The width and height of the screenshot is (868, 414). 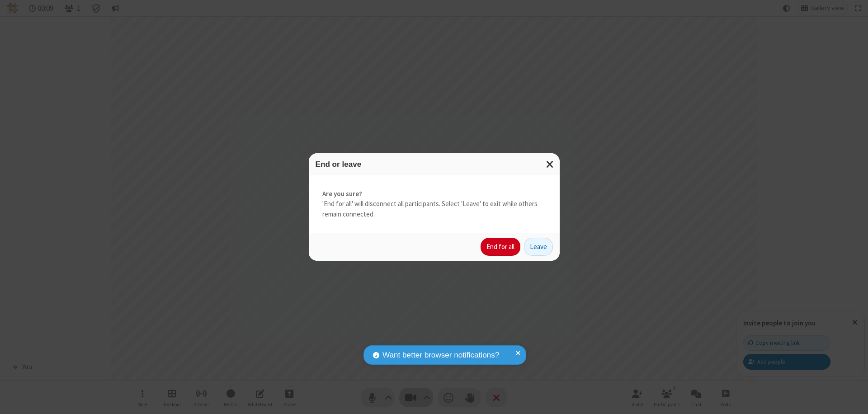 I want to click on span: Want better browser notifications?, so click(x=441, y=355).